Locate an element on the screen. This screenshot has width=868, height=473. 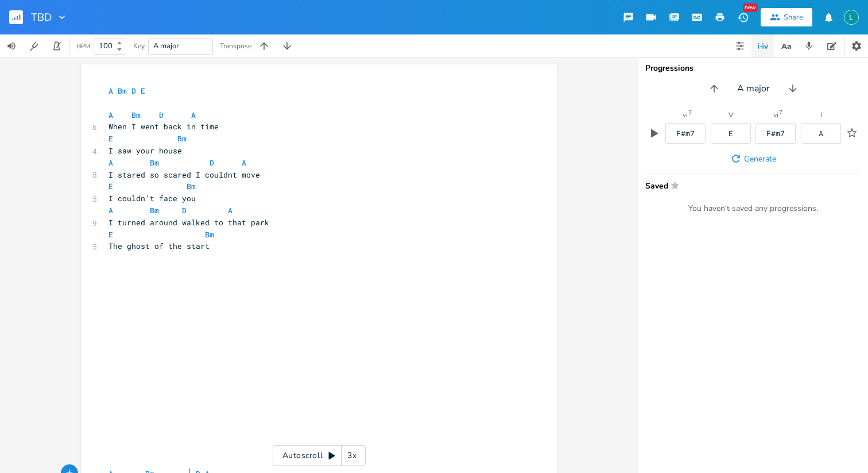
span: Saved is located at coordinates (749, 185).